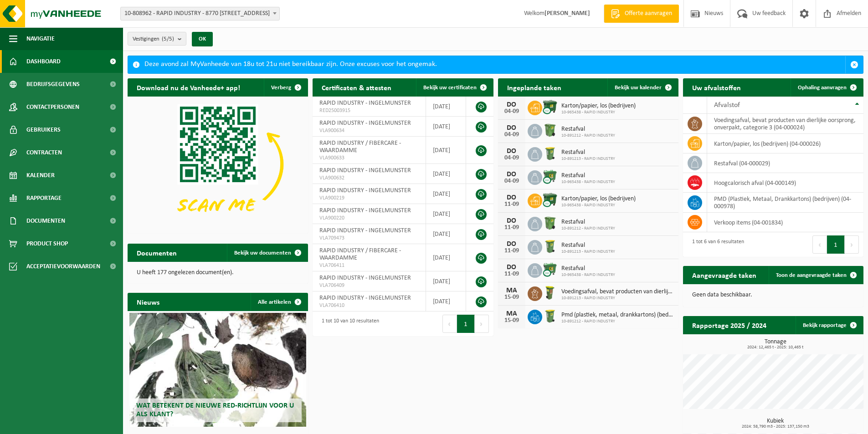 Image resolution: width=868 pixels, height=434 pixels. What do you see at coordinates (617, 292) in the screenshot?
I see `span: Voedingsafval, bevat producten van dierlijke oorsprong, onverpakt, categorie 3` at bounding box center [617, 292].